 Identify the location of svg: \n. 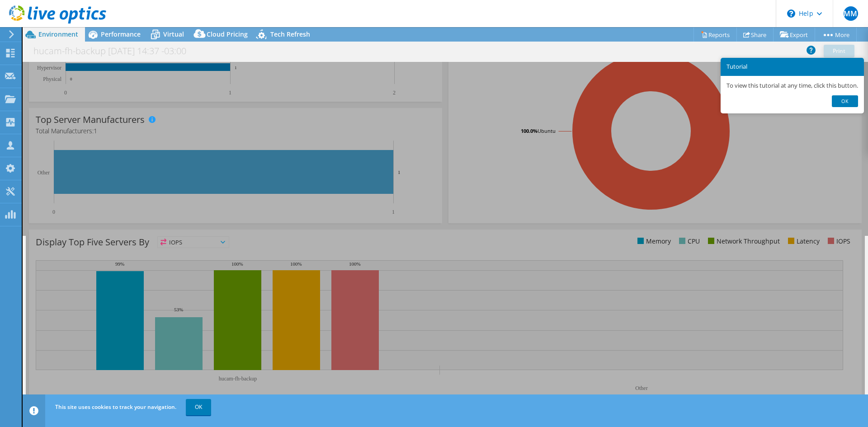
(791, 14).